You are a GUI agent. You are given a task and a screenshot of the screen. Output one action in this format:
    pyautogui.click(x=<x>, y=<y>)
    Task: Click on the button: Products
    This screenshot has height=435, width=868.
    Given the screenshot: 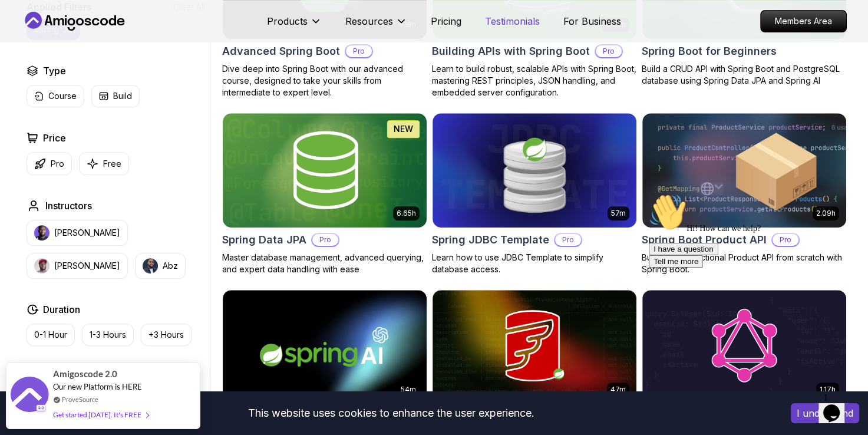 What is the action you would take?
    pyautogui.click(x=294, y=26)
    